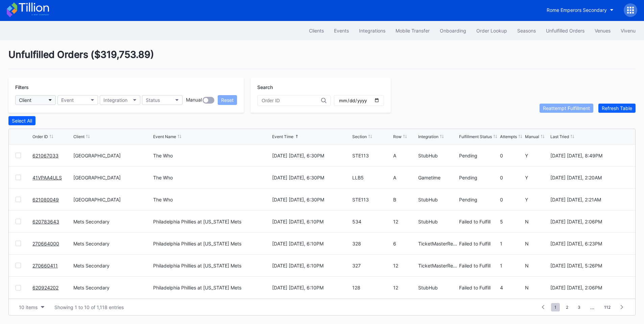  I want to click on div: 10 items, so click(28, 307).